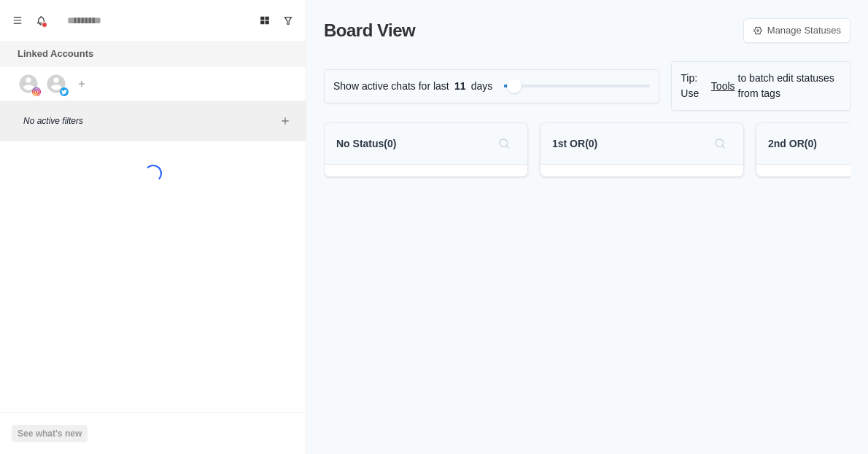  Describe the element at coordinates (18, 20) in the screenshot. I see `button: Menu` at that location.